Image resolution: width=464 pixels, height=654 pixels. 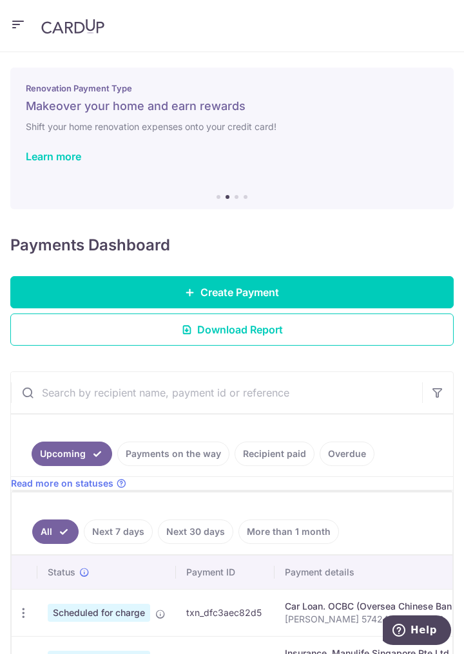 What do you see at coordinates (225, 612) in the screenshot?
I see `td: txn_dfc3aec82d5` at bounding box center [225, 612].